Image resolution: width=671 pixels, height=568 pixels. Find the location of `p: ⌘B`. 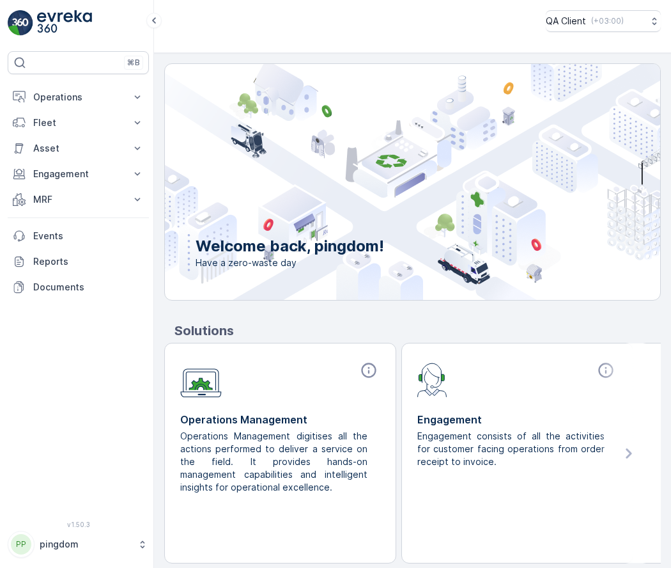

p: ⌘B is located at coordinates (134, 63).